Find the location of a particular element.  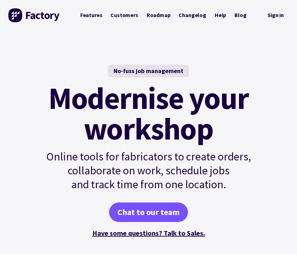

a: Sign in is located at coordinates (275, 15).